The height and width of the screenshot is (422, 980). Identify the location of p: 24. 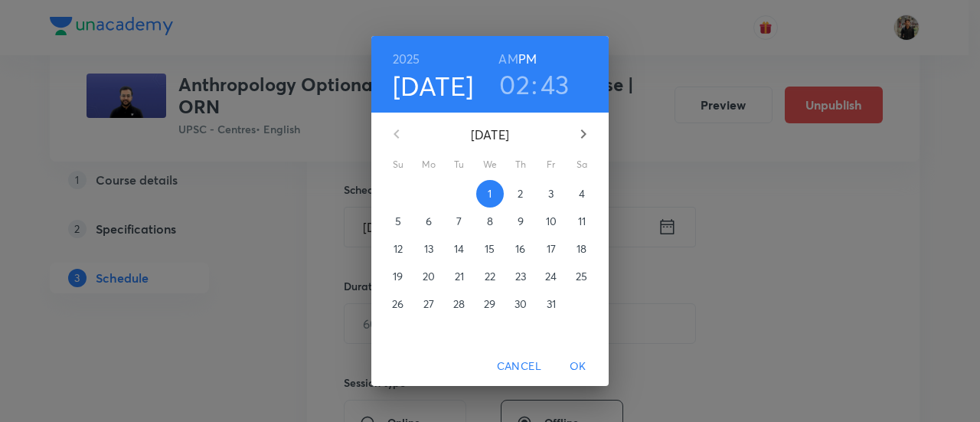
(551, 277).